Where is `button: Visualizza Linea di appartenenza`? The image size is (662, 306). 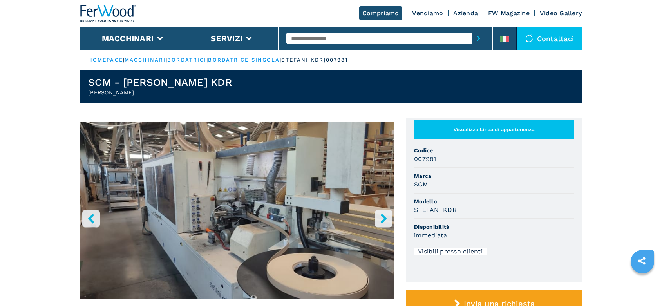 button: Visualizza Linea di appartenenza is located at coordinates (494, 129).